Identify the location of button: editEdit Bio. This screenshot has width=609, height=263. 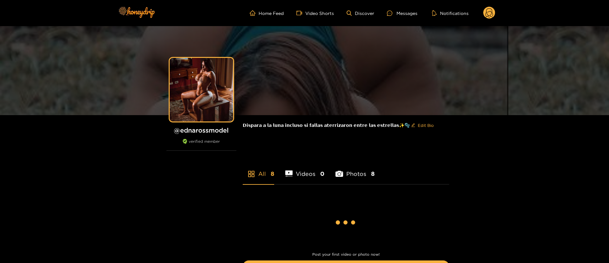
(423, 125).